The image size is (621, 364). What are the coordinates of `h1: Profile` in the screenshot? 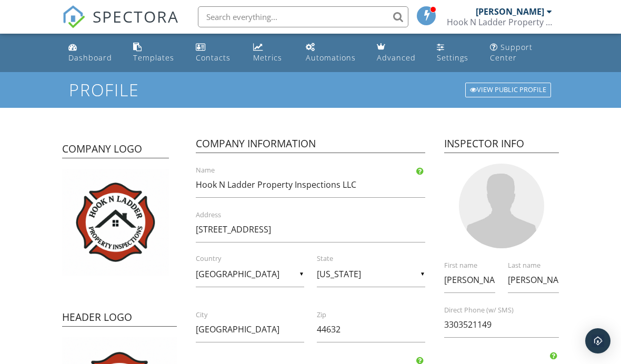 It's located at (310, 89).